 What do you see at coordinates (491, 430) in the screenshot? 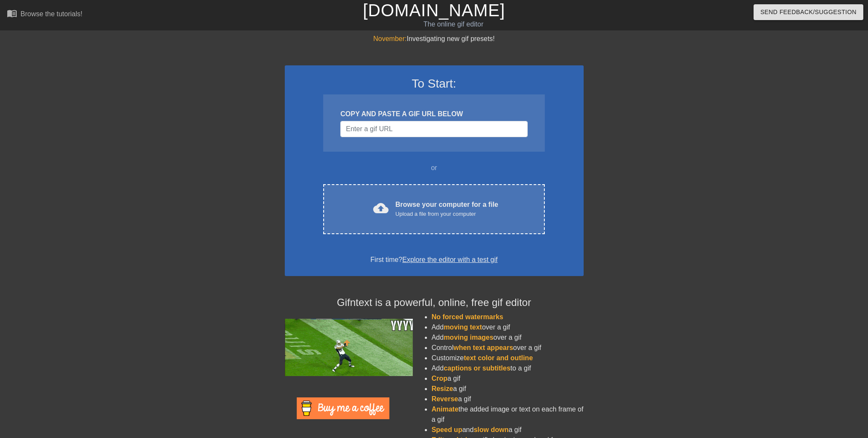
I see `span: slow down` at bounding box center [491, 430].